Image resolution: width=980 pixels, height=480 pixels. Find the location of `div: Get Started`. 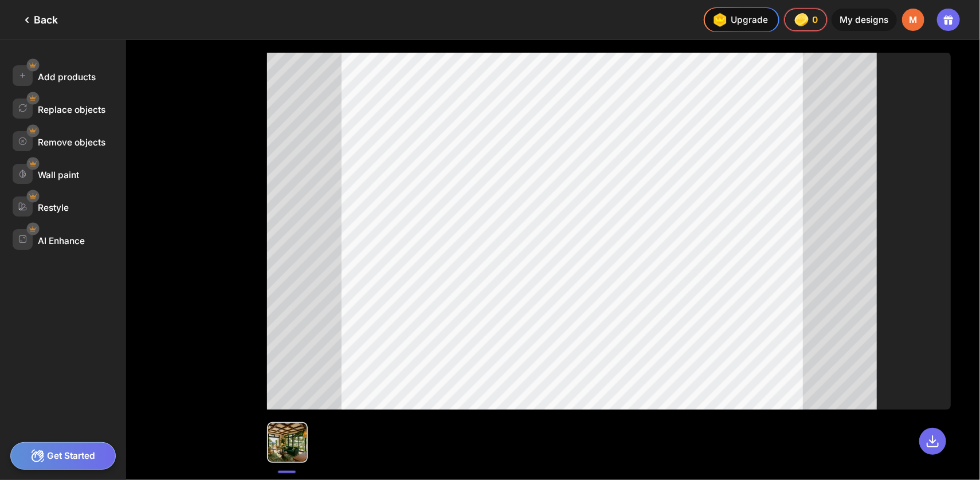

div: Get Started is located at coordinates (63, 456).